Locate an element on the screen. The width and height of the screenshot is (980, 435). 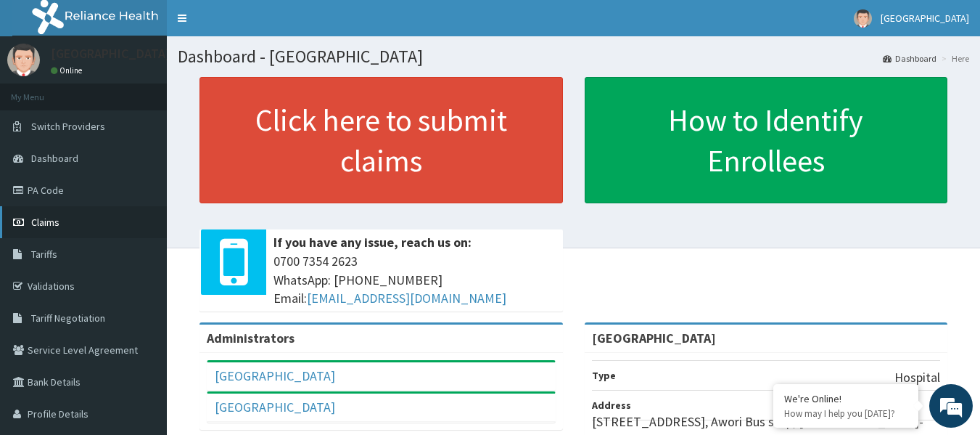
span: Switch Providers is located at coordinates (68, 127).